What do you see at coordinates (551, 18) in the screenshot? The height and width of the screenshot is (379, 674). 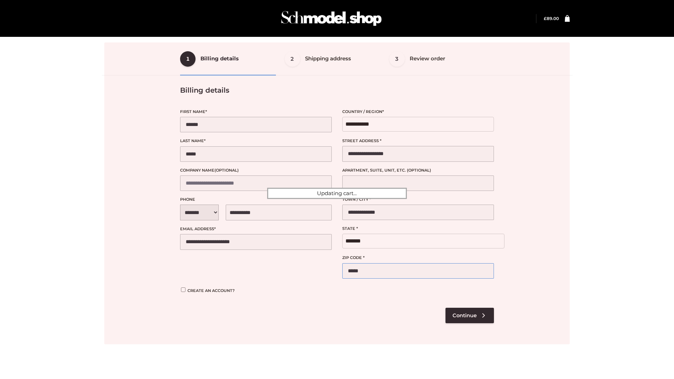 I see `a: £89.00` at bounding box center [551, 18].